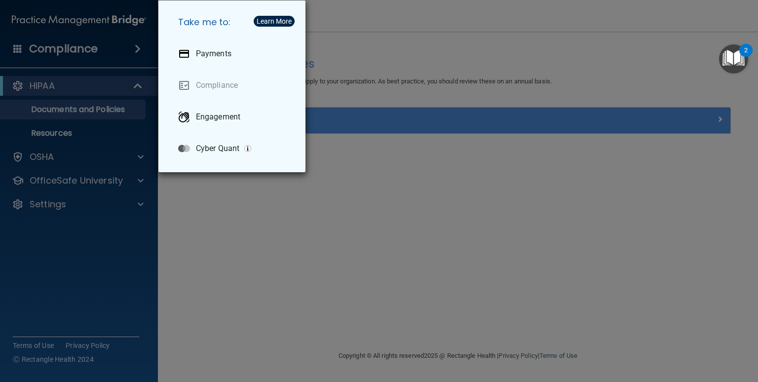 This screenshot has height=382, width=758. I want to click on button: Open Resource Center, 2 new notifications, so click(734, 59).